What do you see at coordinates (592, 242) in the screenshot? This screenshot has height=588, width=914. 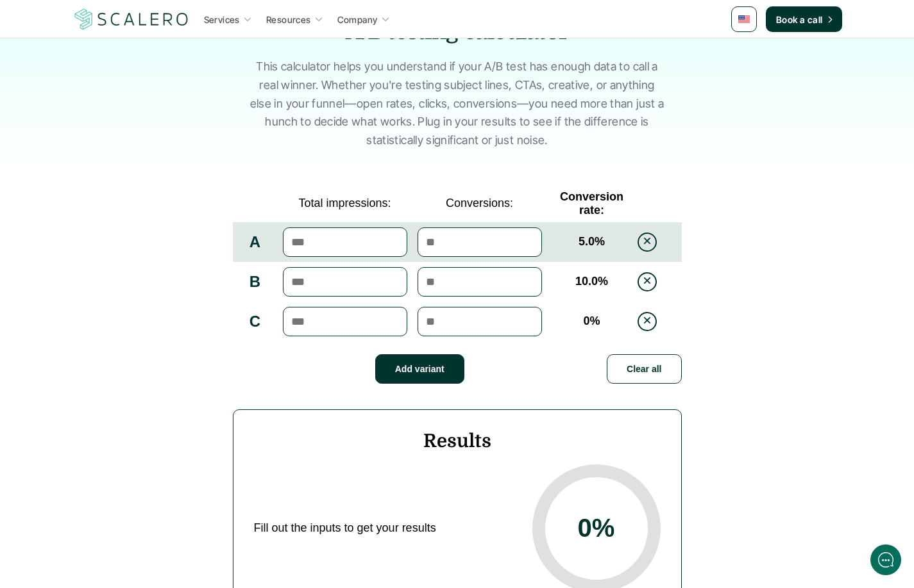 I see `td: 5.0 %` at bounding box center [592, 242].